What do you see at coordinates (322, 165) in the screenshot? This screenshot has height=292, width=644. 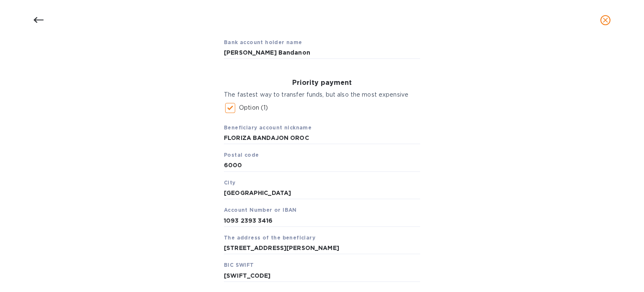 I see `input: Postal code` at bounding box center [322, 165].